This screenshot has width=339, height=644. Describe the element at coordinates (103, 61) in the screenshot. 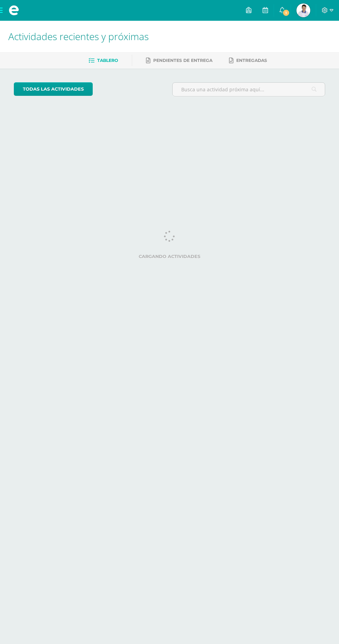

I see `a: Tablero` at that location.